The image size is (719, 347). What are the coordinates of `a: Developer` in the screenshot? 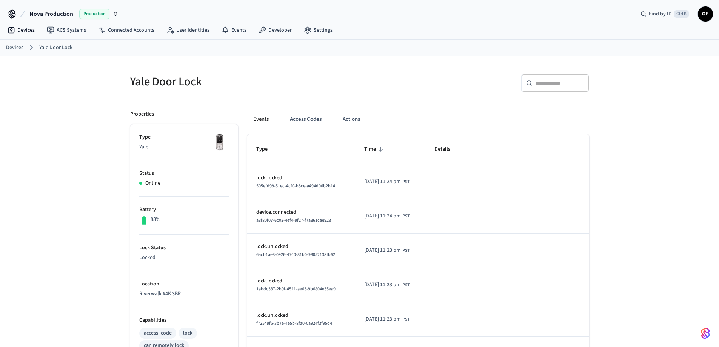 It's located at (275, 30).